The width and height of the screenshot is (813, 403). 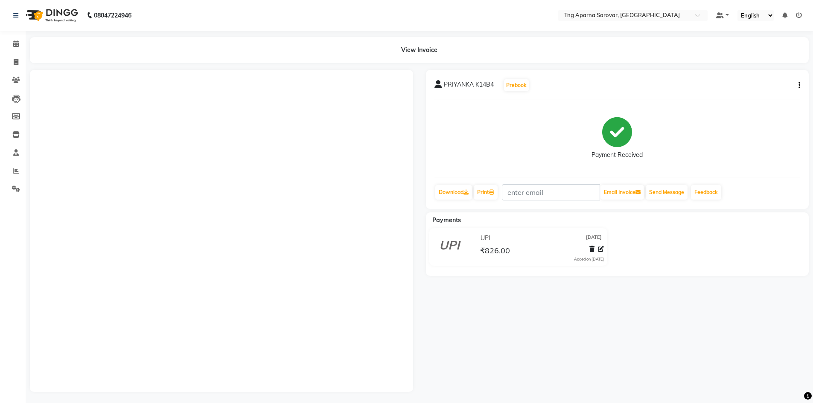 I want to click on div: Payment Received, so click(x=617, y=155).